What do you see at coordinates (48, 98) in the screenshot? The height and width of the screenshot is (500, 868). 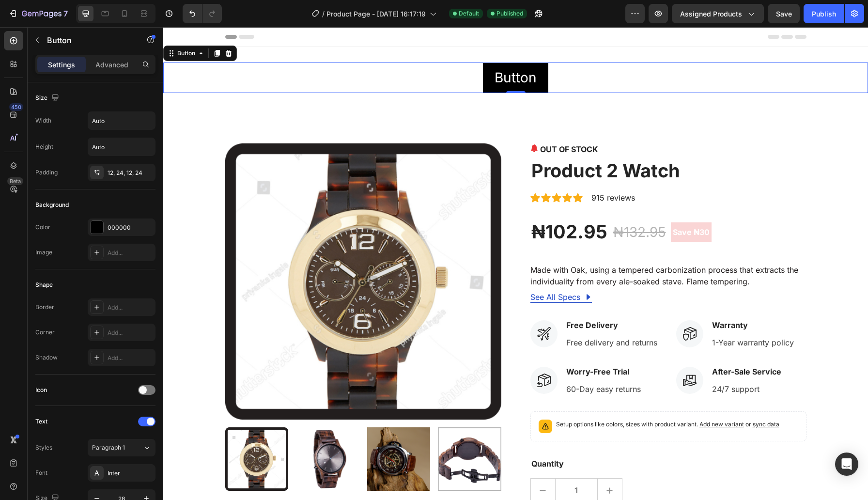 I see `div: Size` at bounding box center [48, 98].